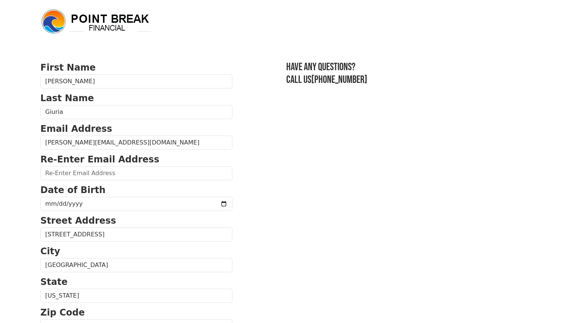 Image resolution: width=565 pixels, height=323 pixels. What do you see at coordinates (136, 81) in the screenshot?
I see `input: First Name` at bounding box center [136, 81].